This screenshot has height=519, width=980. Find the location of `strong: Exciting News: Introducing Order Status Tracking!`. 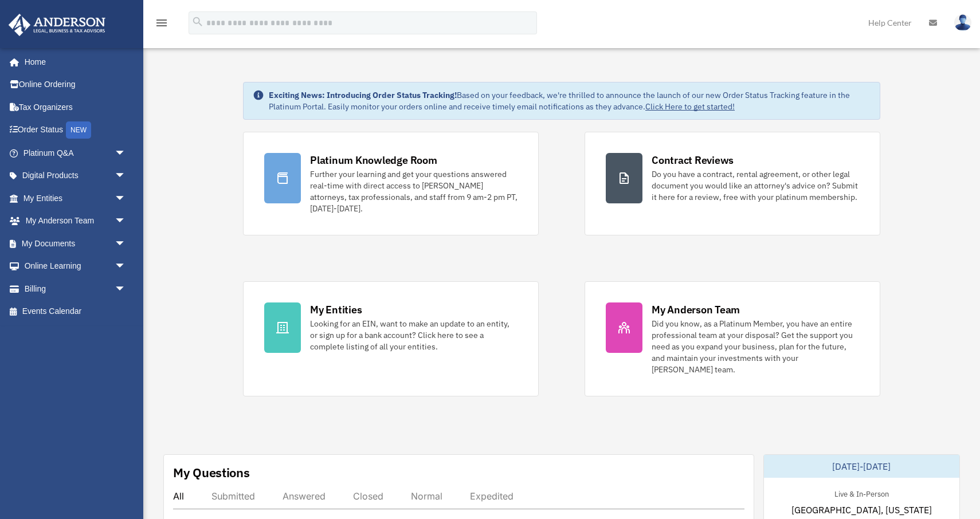

strong: Exciting News: Introducing Order Status Tracking! is located at coordinates (363, 95).